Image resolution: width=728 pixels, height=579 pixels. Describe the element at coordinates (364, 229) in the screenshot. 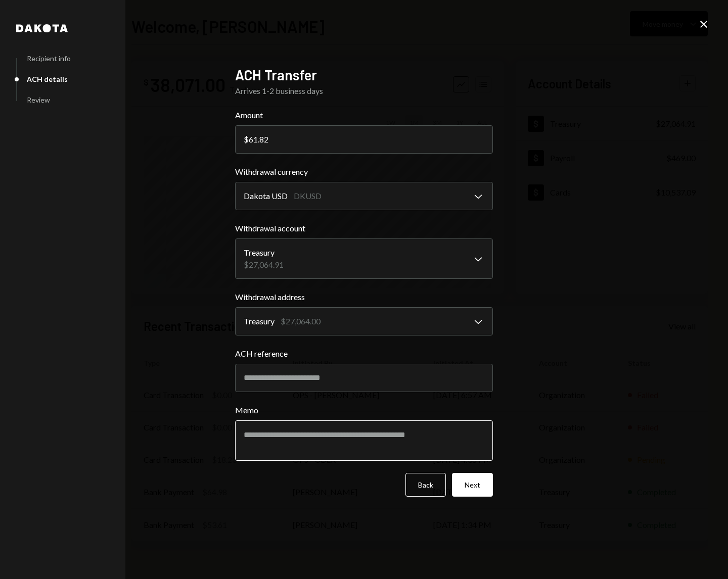

I see `label: Withdrawal account` at that location.